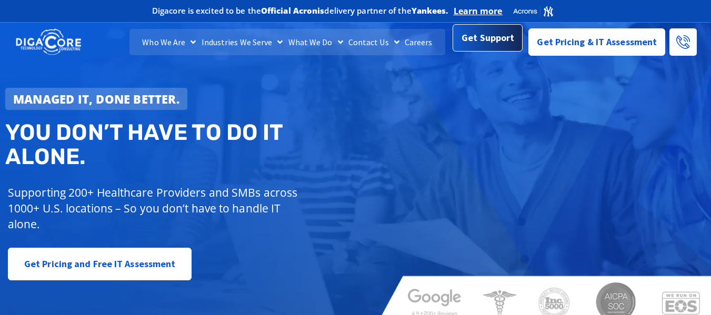  I want to click on span: Get Pricing and Free IT Assessment, so click(99, 264).